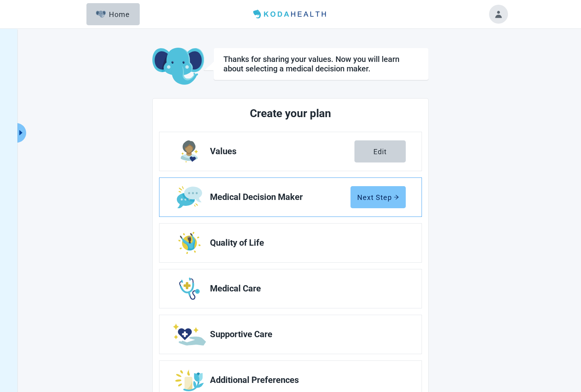 The width and height of the screenshot is (581, 392). I want to click on span: arrow-right, so click(396, 197).